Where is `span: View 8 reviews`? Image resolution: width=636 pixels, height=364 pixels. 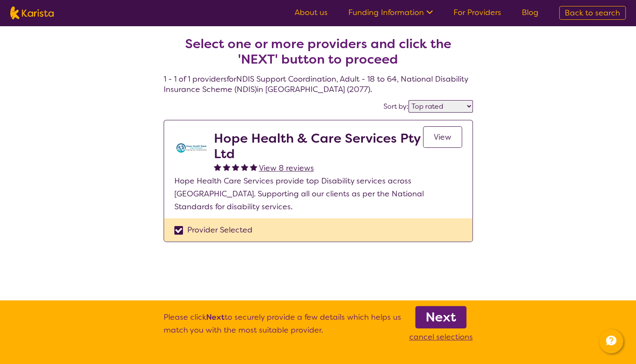 span: View 8 reviews is located at coordinates (287, 168).